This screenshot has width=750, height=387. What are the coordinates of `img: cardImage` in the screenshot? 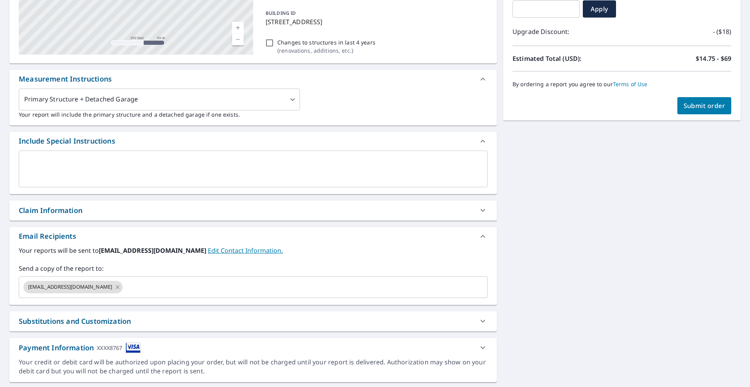 It's located at (133, 348).